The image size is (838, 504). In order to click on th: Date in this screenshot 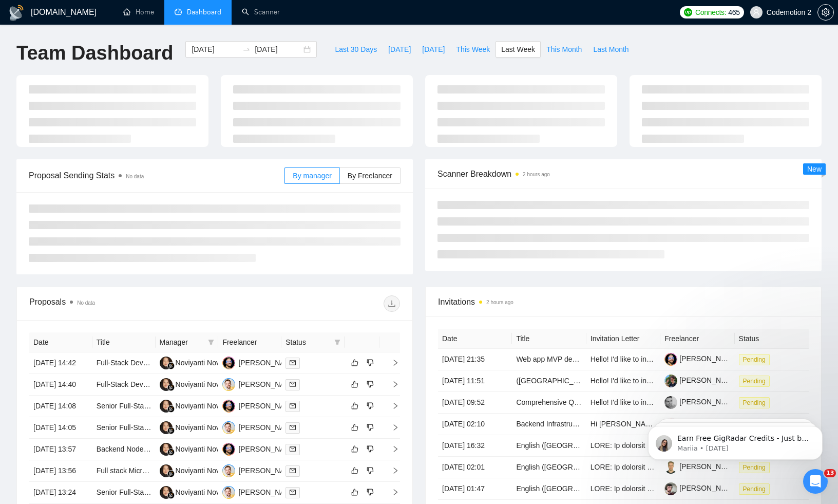, I will do `click(61, 342)`.